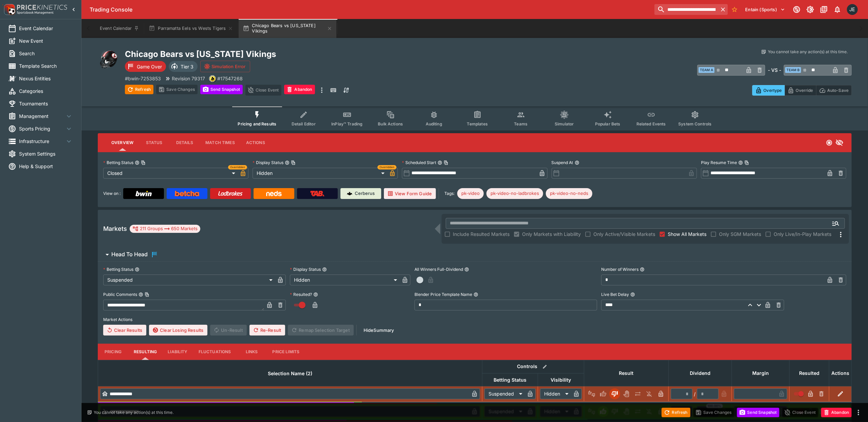 The height and width of the screenshot is (422, 868). I want to click on span: Detail Editor, so click(304, 124).